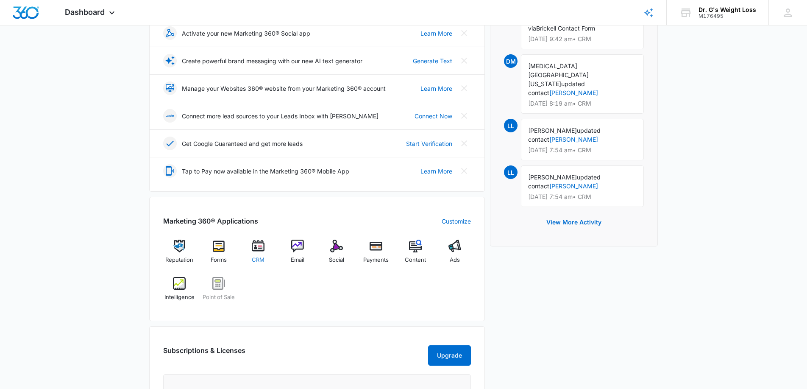 The image size is (807, 389). I want to click on button: Upgrade, so click(449, 355).